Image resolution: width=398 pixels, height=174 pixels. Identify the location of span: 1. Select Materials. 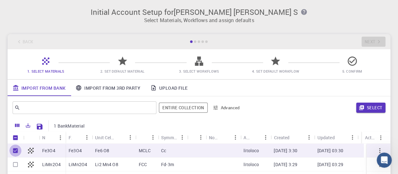
(46, 71).